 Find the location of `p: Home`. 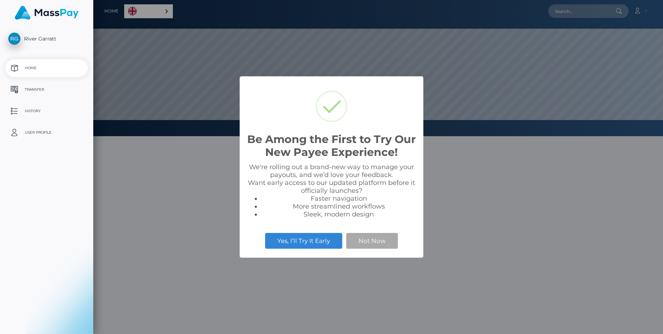

p: Home is located at coordinates (47, 68).